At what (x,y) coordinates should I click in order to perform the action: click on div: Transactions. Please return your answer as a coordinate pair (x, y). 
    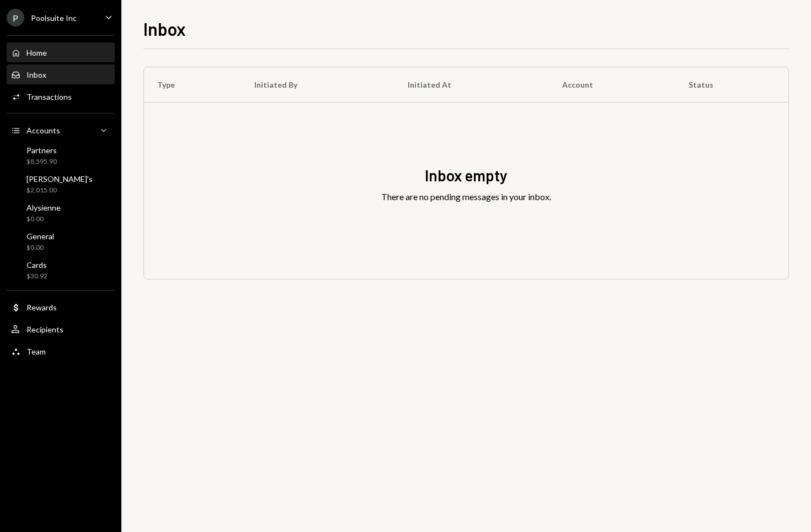
    Looking at the image, I should click on (49, 97).